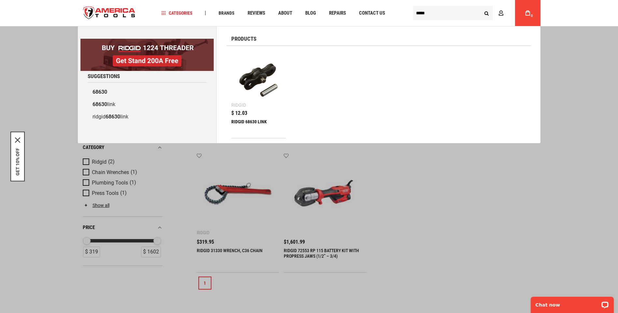  Describe the element at coordinates (285, 13) in the screenshot. I see `span: About` at that location.